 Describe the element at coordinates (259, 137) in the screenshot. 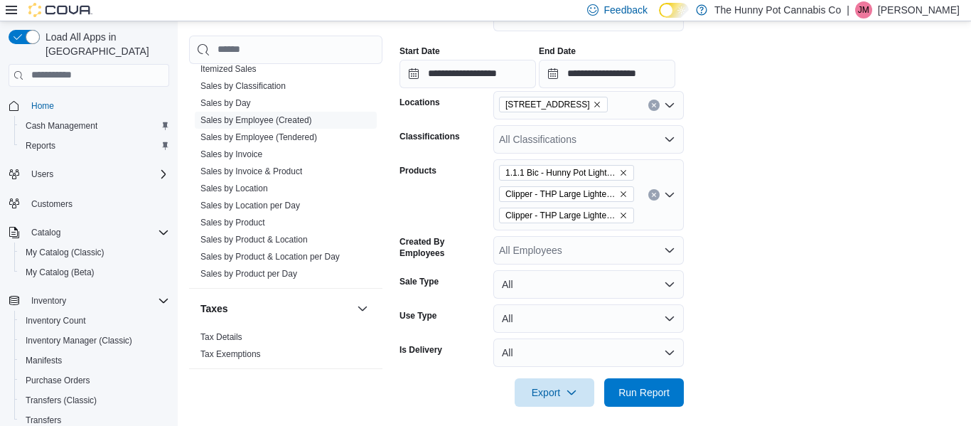

I see `span: Sales by Employee (Tendered)` at that location.